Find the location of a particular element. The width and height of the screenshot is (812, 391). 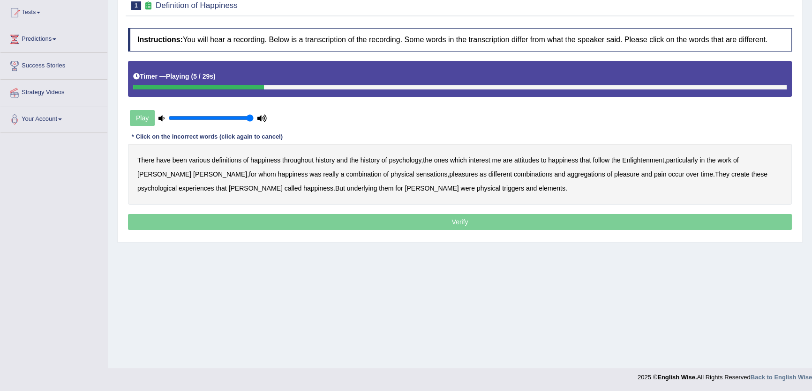

b: psychological is located at coordinates (157, 188).